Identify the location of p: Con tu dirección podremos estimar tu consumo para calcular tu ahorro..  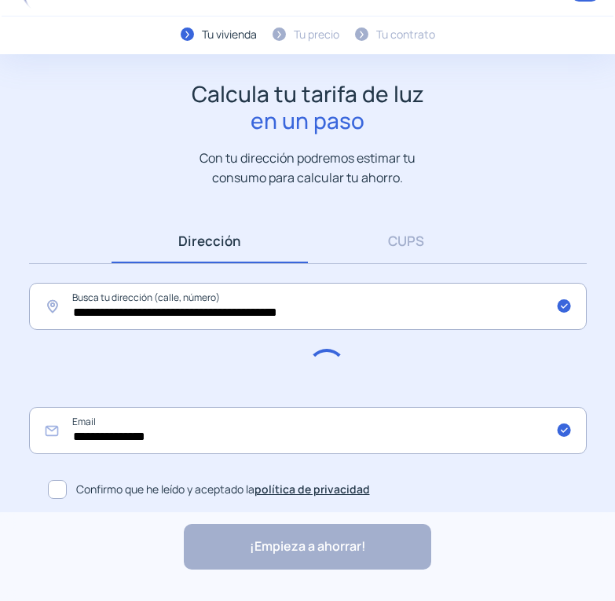
(307, 167).